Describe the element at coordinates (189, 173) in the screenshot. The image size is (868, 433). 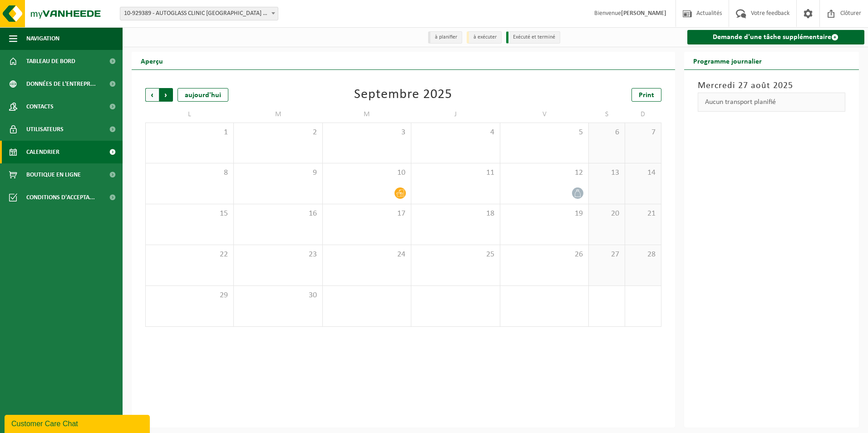
I see `span: 8` at that location.